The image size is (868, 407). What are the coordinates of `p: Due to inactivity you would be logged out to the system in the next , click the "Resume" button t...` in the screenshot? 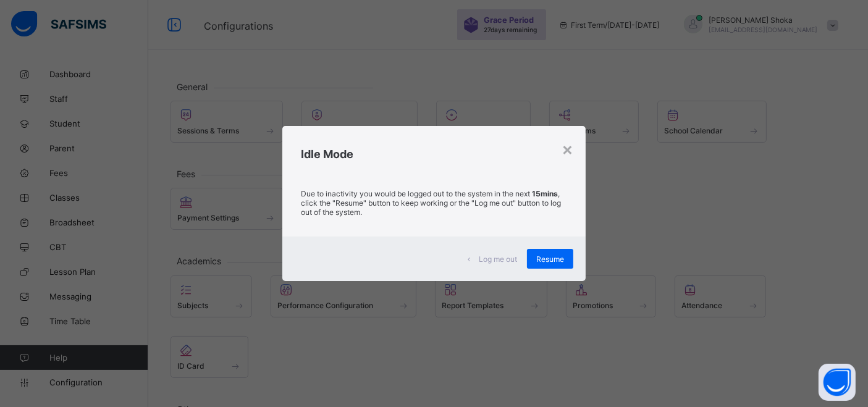 It's located at (434, 202).